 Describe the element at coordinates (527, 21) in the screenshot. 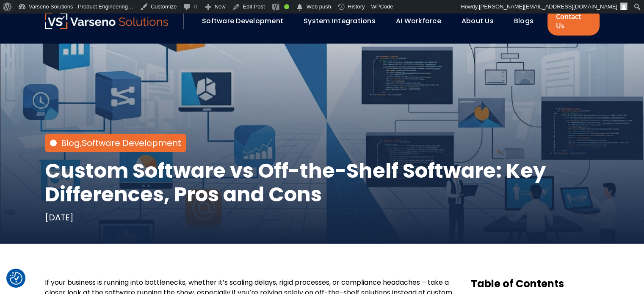

I see `div: Blogs` at that location.